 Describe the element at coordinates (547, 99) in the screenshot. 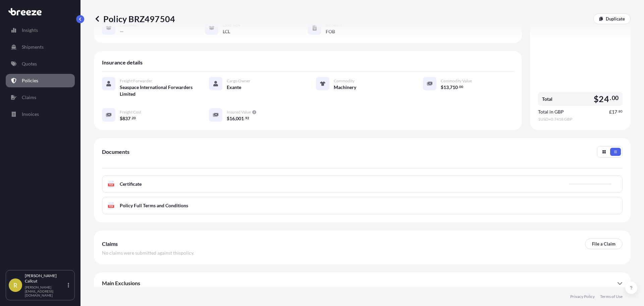

I see `span: Total` at that location.